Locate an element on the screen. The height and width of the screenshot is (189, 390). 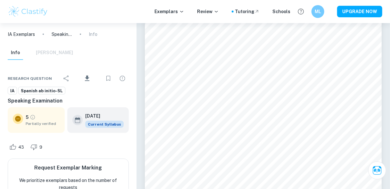
span: Current Syllabus is located at coordinates (105, 124).